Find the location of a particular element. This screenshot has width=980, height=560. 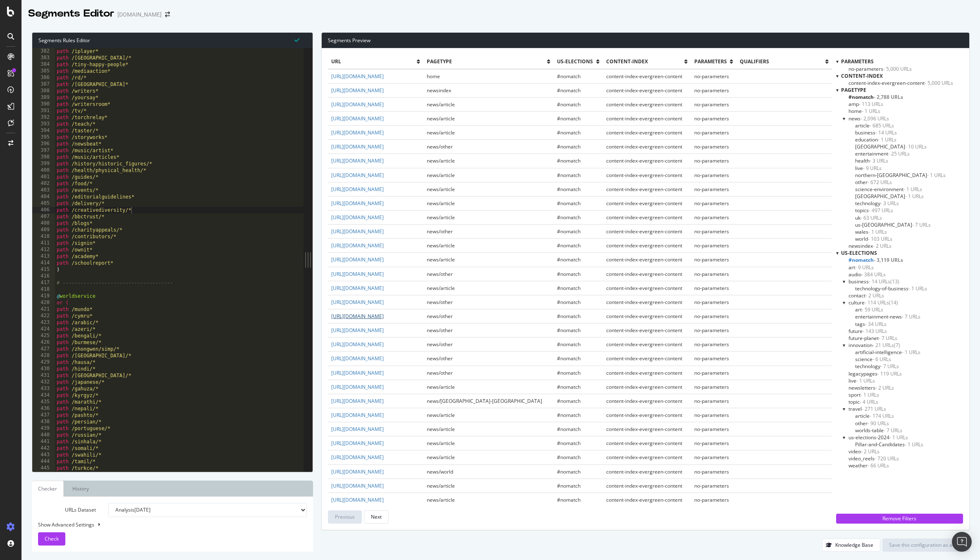

div: 406 is located at coordinates (43, 210).